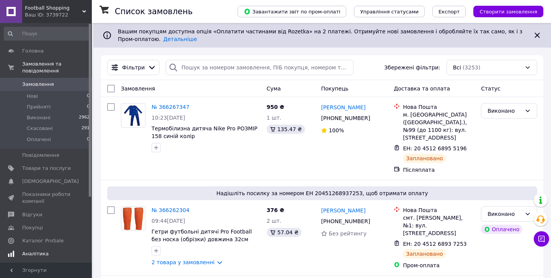 The width and height of the screenshot is (551, 278). What do you see at coordinates (170, 107) in the screenshot?
I see `a: № 366267347` at bounding box center [170, 107].